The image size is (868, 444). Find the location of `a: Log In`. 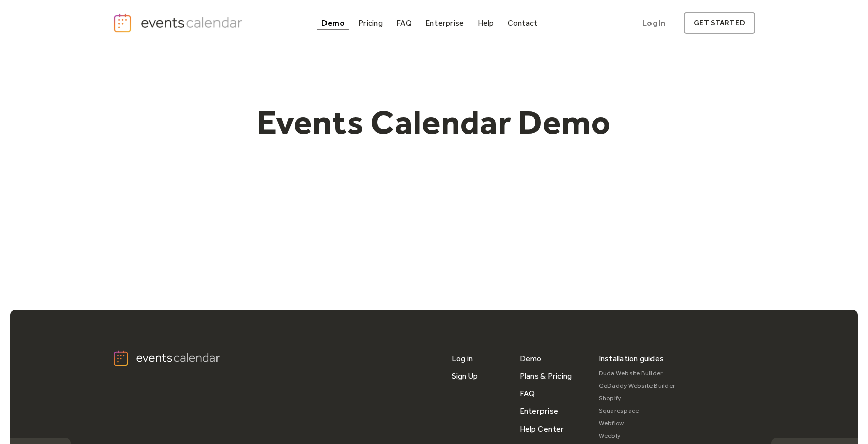

a: Log In is located at coordinates (653, 23).